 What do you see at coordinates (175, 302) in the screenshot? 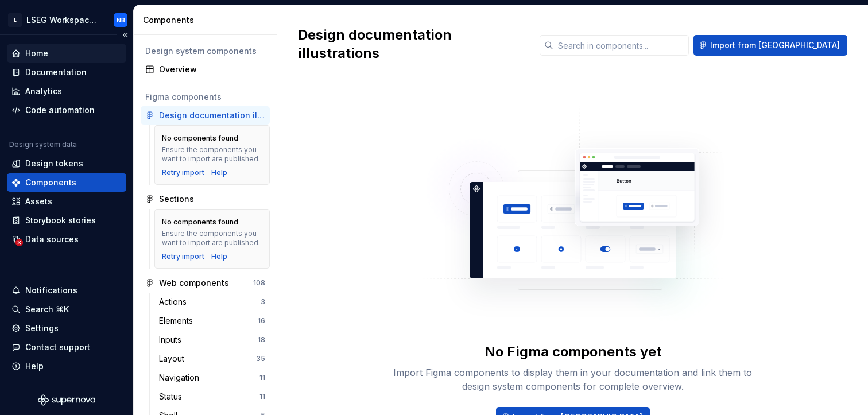
I see `div: Actions` at bounding box center [175, 302].